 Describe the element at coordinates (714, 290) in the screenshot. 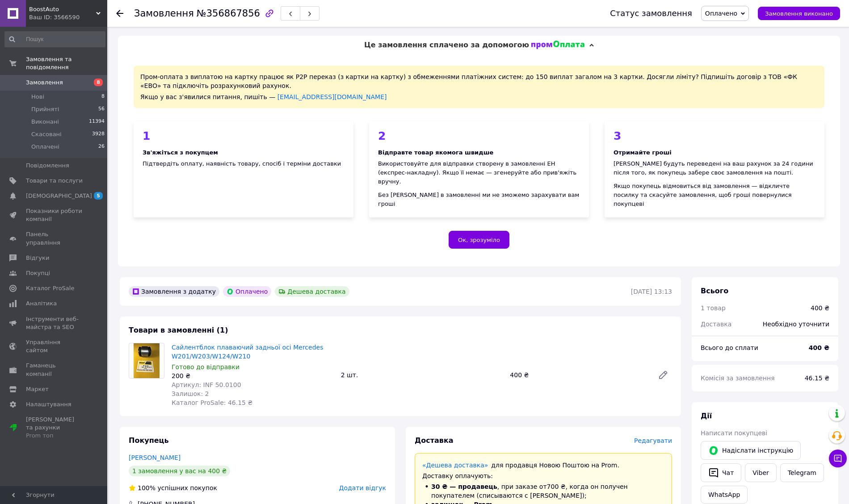

I see `span: Всього` at that location.